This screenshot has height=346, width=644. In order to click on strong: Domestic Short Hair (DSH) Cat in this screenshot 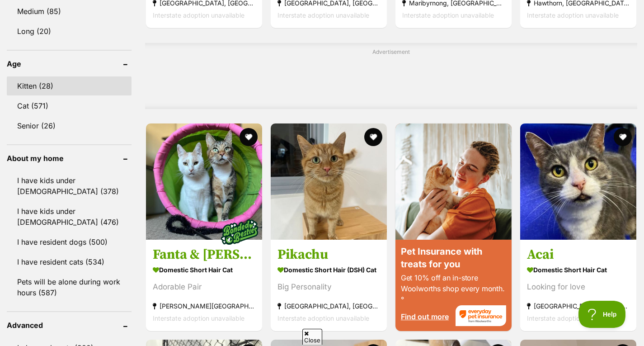, I will do `click(328, 269)`.